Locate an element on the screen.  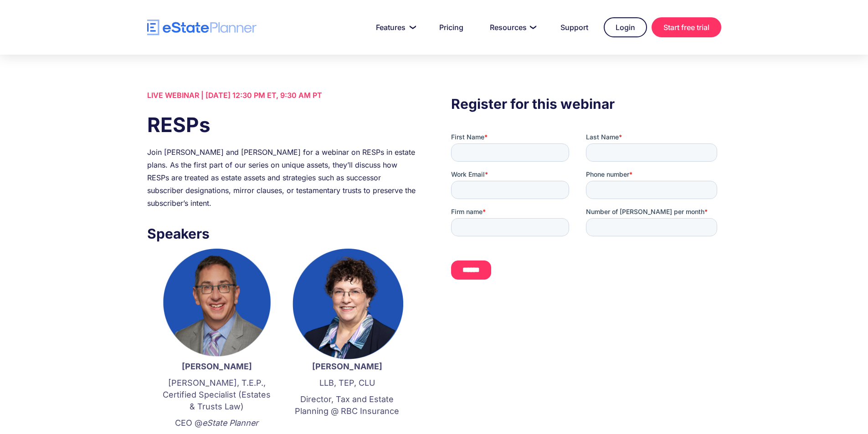
span: Last Name is located at coordinates (151, 4).